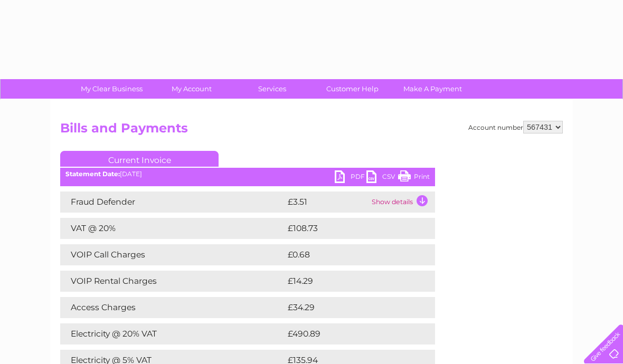 This screenshot has height=364, width=623. Describe the element at coordinates (432, 88) in the screenshot. I see `a: Make A Payment` at that location.